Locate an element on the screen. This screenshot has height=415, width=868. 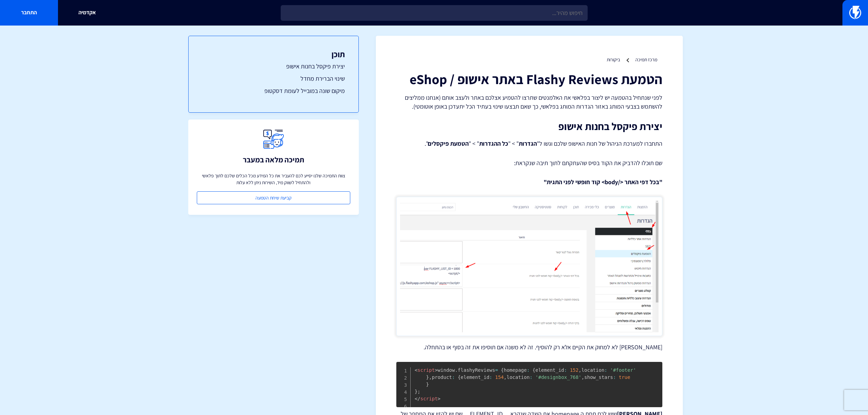
strong: כל ההגדרות is located at coordinates (494, 143).